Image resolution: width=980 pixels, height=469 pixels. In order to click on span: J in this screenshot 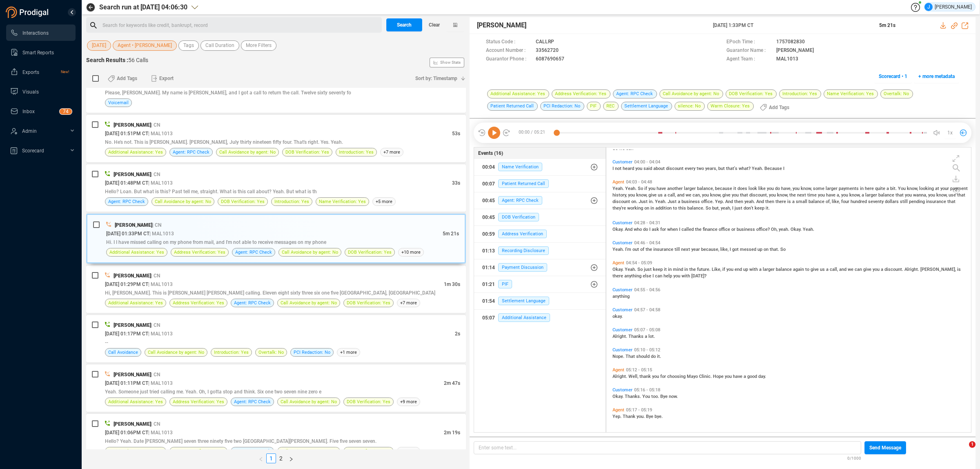, I will do `click(929, 7)`.